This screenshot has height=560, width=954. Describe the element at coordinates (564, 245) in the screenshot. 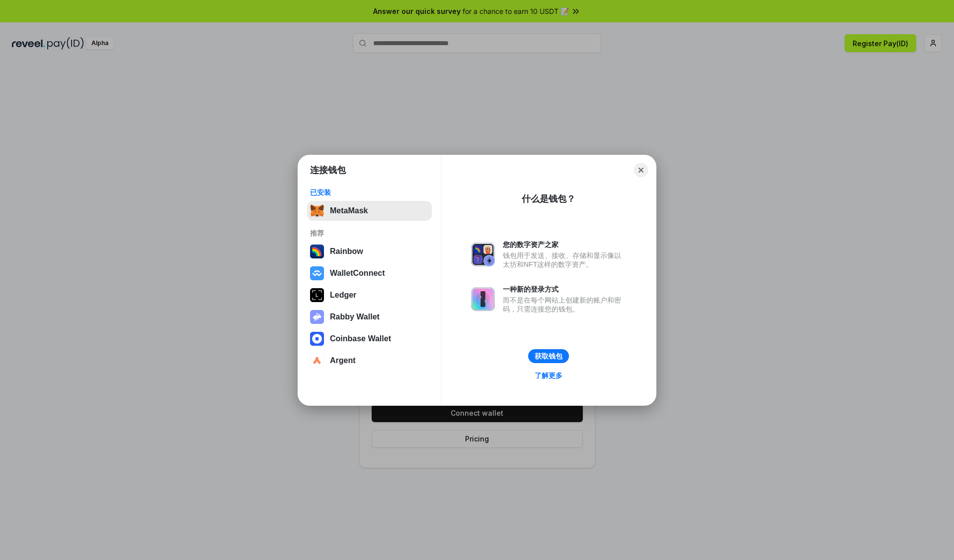

I see `div: 您的数字资产之家` at that location.